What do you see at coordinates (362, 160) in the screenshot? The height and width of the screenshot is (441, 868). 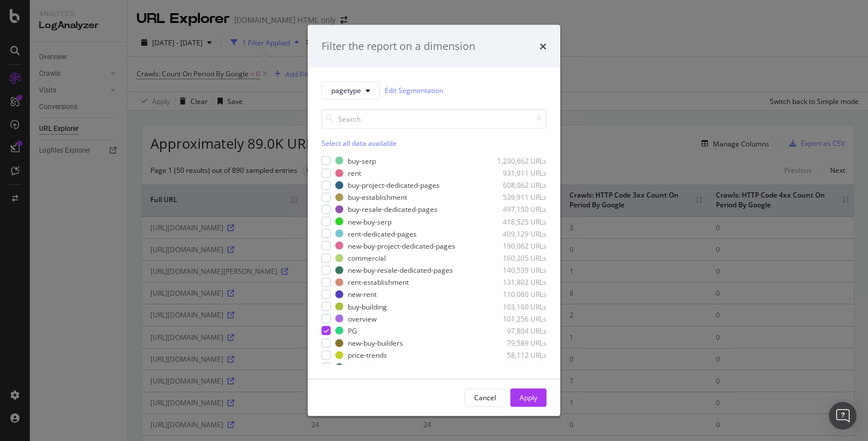 I see `div: buy-serp` at bounding box center [362, 160].